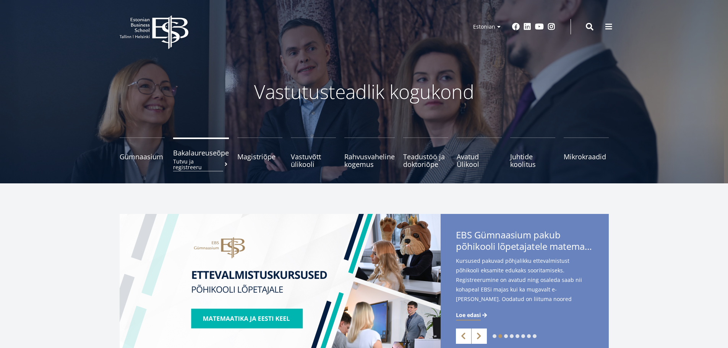  I want to click on span: Mikrokraadid, so click(586, 157).